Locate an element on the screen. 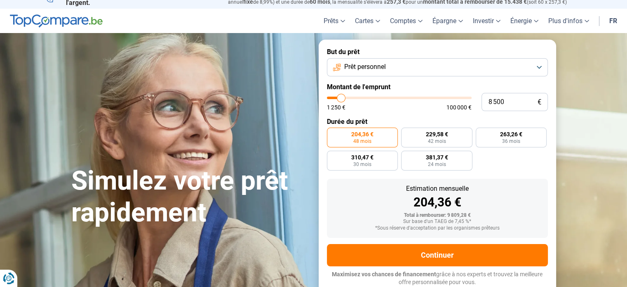 The width and height of the screenshot is (627, 287). span: 42 mois is located at coordinates (437, 141).